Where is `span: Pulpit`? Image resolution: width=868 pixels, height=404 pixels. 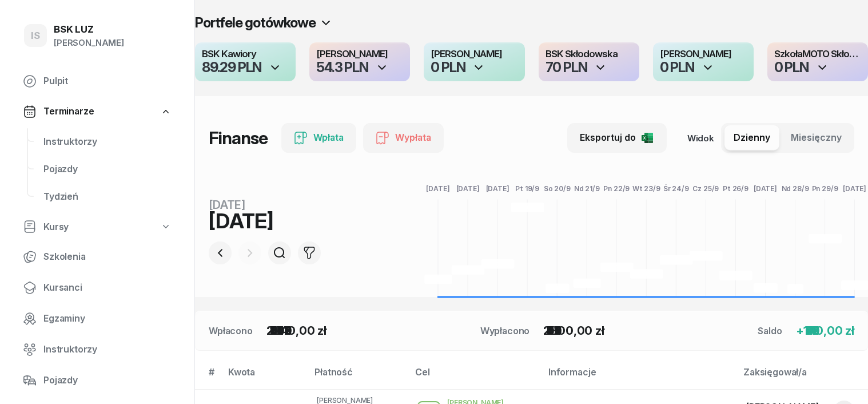 span: Pulpit is located at coordinates (107, 81).